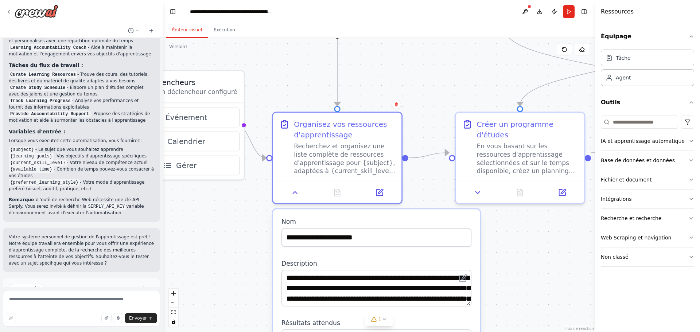 The width and height of the screenshot is (700, 332). Describe the element at coordinates (379, 319) in the screenshot. I see `button: 1` at that location.